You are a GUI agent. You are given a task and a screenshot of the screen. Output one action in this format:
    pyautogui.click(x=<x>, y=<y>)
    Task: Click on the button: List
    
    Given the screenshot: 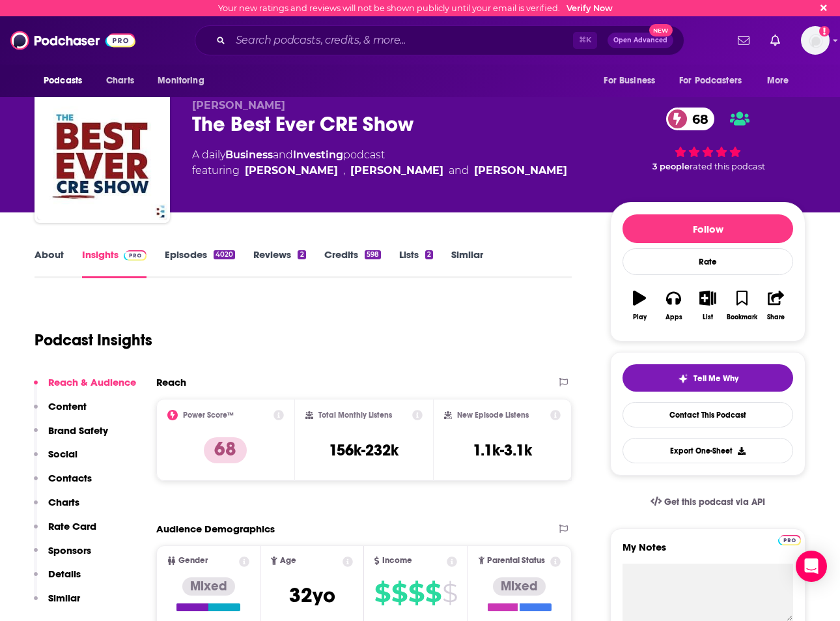 What is the action you would take?
    pyautogui.click(x=708, y=306)
    